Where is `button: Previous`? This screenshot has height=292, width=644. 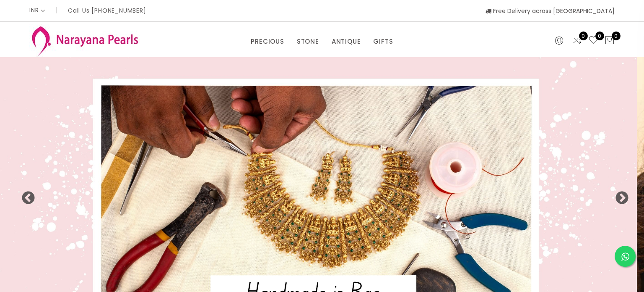
button: Previous is located at coordinates (25, 195).